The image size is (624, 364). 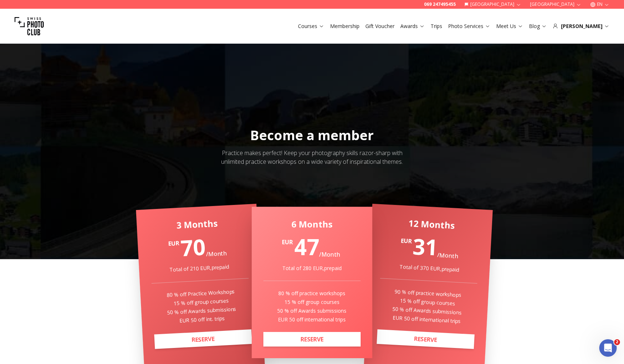 I want to click on a: Meet Us, so click(x=510, y=26).